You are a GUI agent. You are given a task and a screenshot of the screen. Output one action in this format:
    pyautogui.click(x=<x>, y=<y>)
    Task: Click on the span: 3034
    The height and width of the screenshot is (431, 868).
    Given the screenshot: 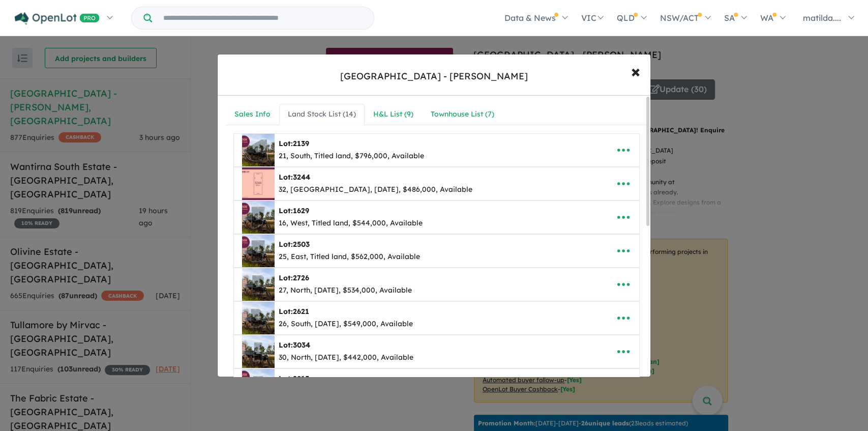 What is the action you would take?
    pyautogui.click(x=302, y=345)
    